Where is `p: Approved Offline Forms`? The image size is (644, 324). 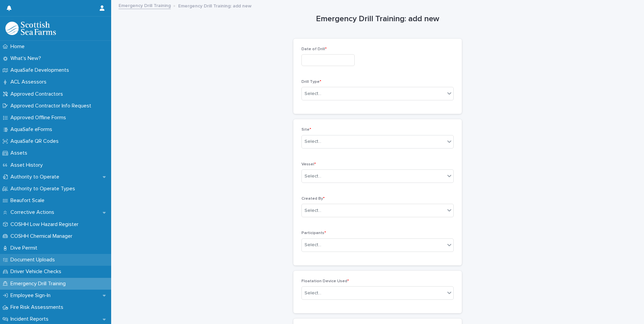
p: Approved Offline Forms is located at coordinates (40, 118).